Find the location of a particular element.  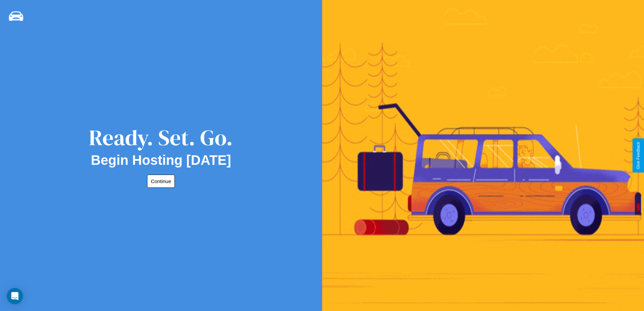

div: Ready. Set. Go. is located at coordinates (161, 137).